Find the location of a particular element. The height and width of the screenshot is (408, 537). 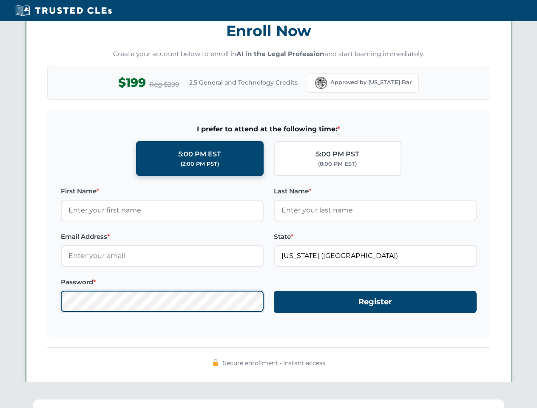

span: Secure enrollment • Instant access is located at coordinates (274, 363).